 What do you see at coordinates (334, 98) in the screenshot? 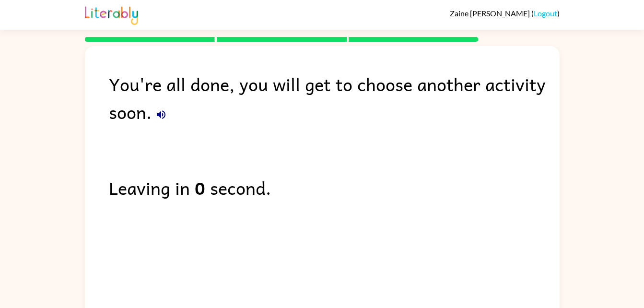
I see `div: You're all done, you will get to choose another activity soon.` at bounding box center [334, 98].